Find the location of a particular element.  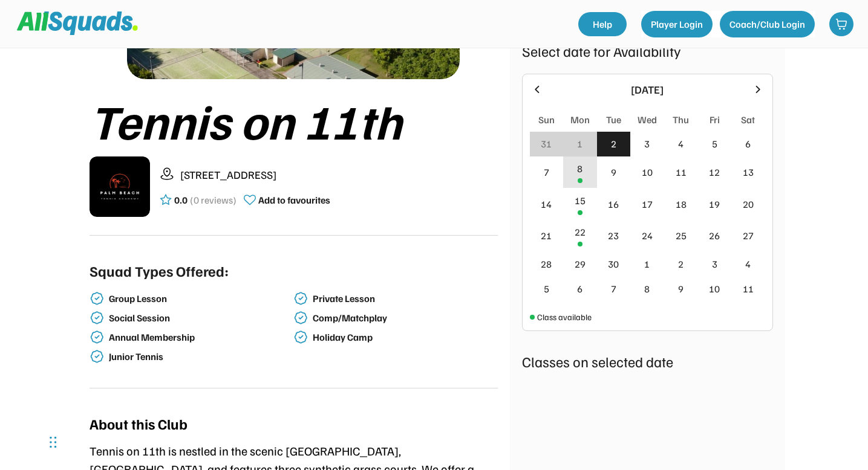

div: Holiday Camp is located at coordinates (404, 337).